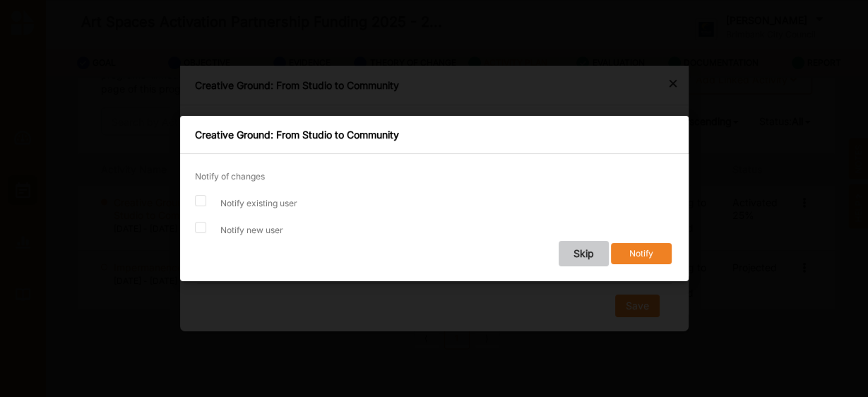 Image resolution: width=868 pixels, height=397 pixels. I want to click on label: Notify new user, so click(251, 229).